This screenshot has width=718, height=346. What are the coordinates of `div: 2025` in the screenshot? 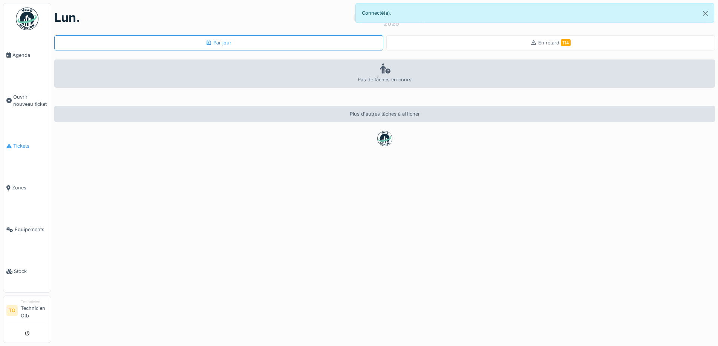 It's located at (391, 23).